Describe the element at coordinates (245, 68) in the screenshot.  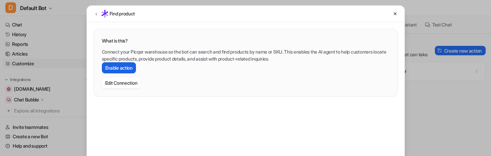
I see `div: Connect your Picqer warehouse so the bot can search and find products by name or SKU. This enable...` at that location.